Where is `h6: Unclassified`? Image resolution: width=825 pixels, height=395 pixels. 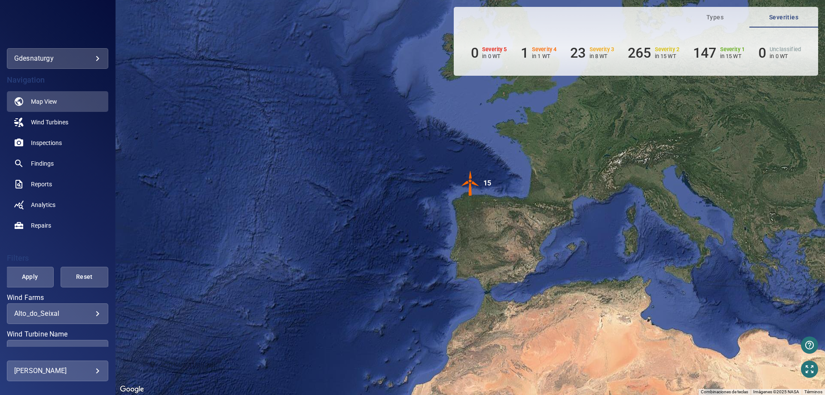
h6: Unclassified is located at coordinates (785, 49).